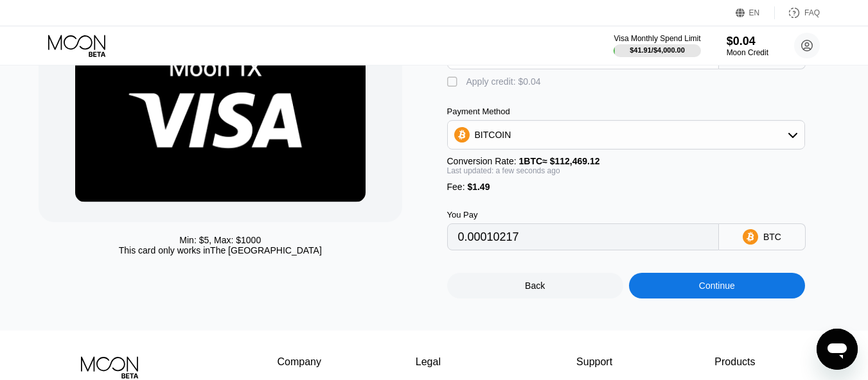 The image size is (868, 380). Describe the element at coordinates (478, 186) in the screenshot. I see `span: $1.49` at that location.